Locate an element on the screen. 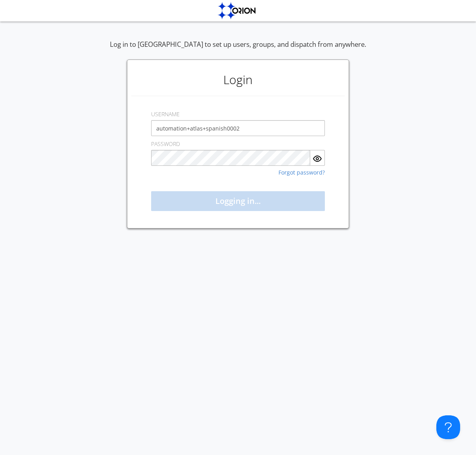 The height and width of the screenshot is (455, 476). label: PASSWORD is located at coordinates (166, 144).